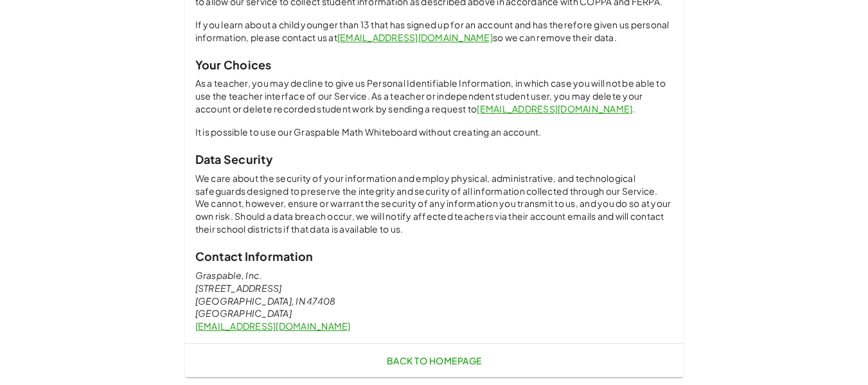 The height and width of the screenshot is (385, 868). Describe the element at coordinates (434, 159) in the screenshot. I see `h3: Data Security` at that location.